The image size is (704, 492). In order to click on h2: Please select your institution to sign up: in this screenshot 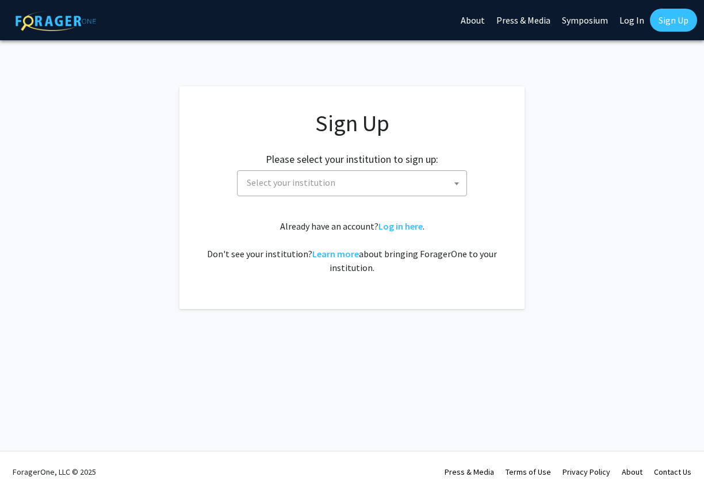, I will do `click(352, 159)`.